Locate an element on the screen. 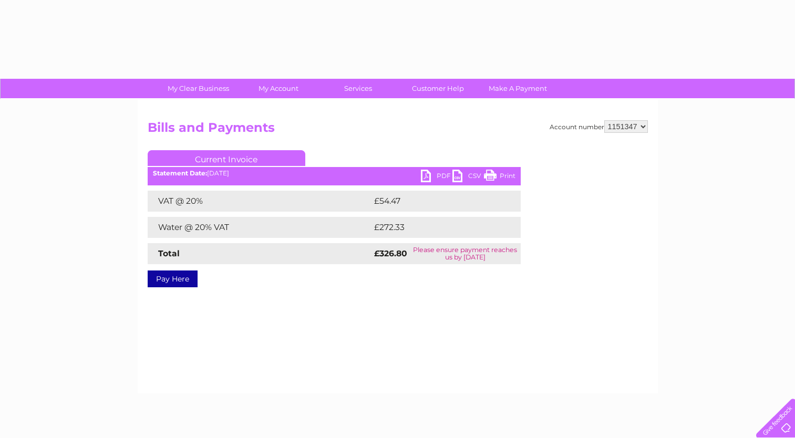 The image size is (795, 438). a: PDF is located at coordinates (437, 177).